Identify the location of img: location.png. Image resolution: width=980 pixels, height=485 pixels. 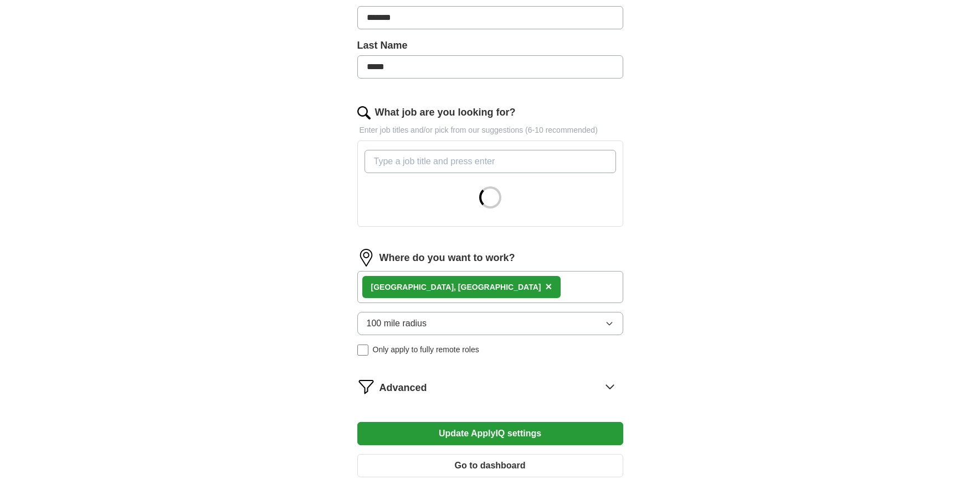
(366, 258).